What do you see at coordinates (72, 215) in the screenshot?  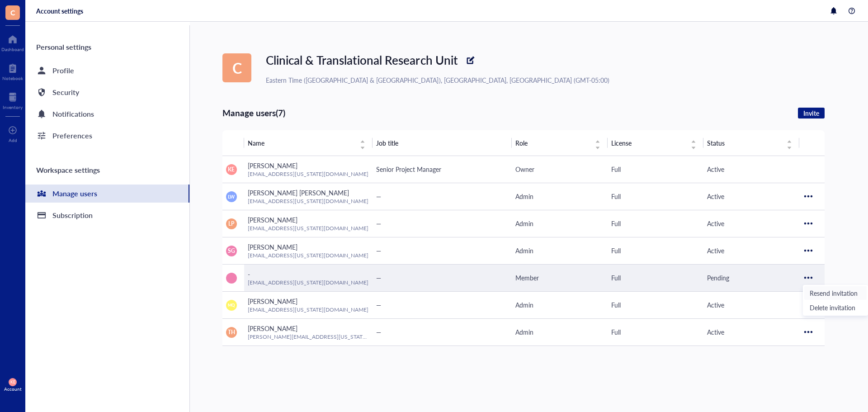 I see `div: Subscription` at bounding box center [72, 215].